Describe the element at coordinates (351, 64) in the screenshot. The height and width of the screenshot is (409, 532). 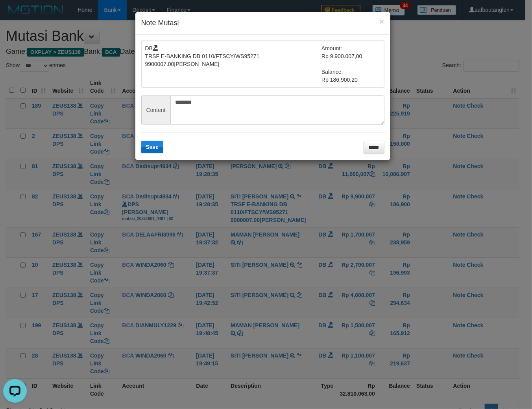
I see `td: Amount: Rp 9.900.007,00 Balance: Rp 186.900,20` at that location.